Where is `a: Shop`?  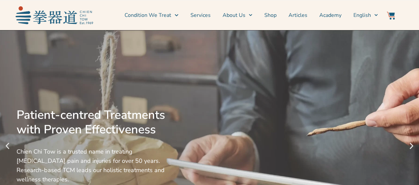
a: Shop is located at coordinates (270, 15).